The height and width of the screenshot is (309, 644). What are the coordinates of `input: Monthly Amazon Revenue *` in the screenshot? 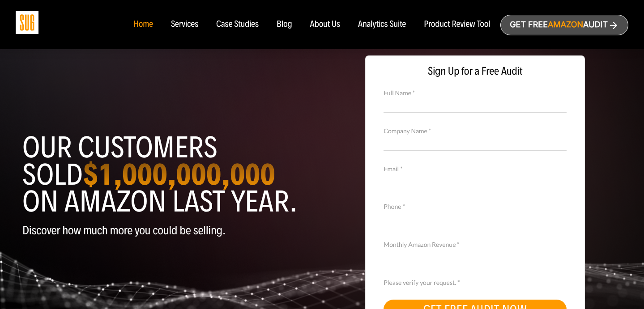 It's located at (475, 256).